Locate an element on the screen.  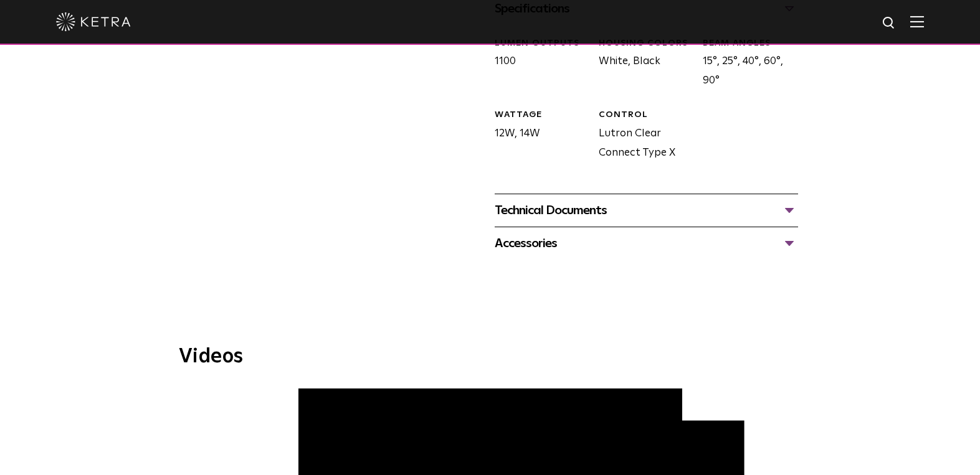
div: White, Black is located at coordinates (641, 64).